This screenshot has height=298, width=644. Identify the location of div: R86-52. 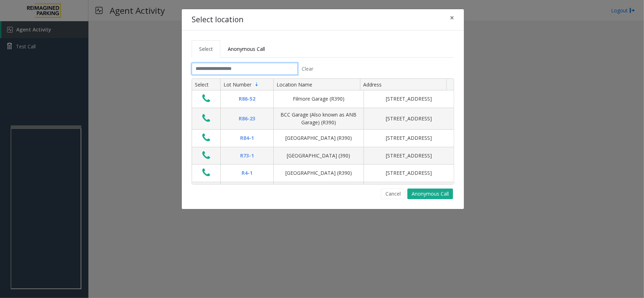
(247, 99).